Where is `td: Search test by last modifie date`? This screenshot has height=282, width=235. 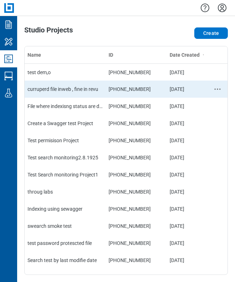
td: Search test by last modifie date is located at coordinates (65, 260).